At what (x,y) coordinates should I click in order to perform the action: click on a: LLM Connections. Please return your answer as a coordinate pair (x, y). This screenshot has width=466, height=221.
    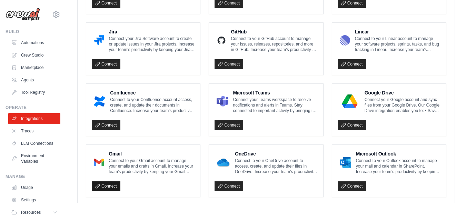
    Looking at the image, I should click on (34, 144).